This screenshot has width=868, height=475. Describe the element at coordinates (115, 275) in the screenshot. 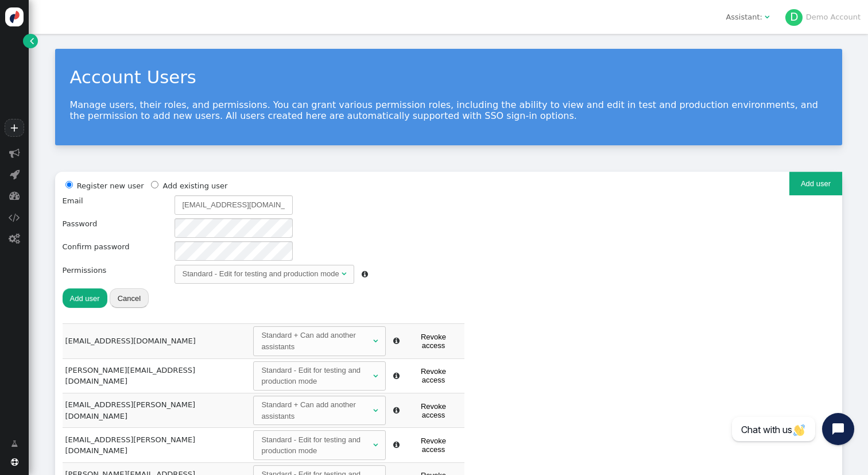

I see `div: Permissions` at that location.